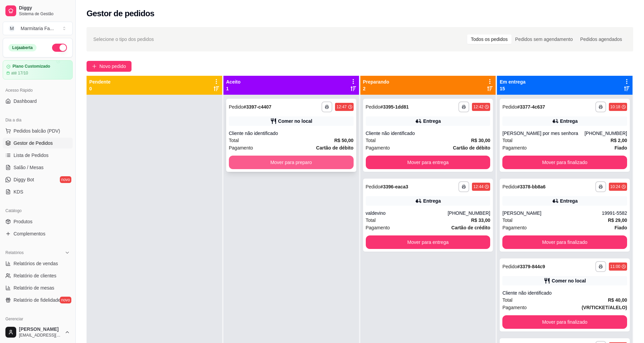  I want to click on strong: Cartão de crédito, so click(471, 227).